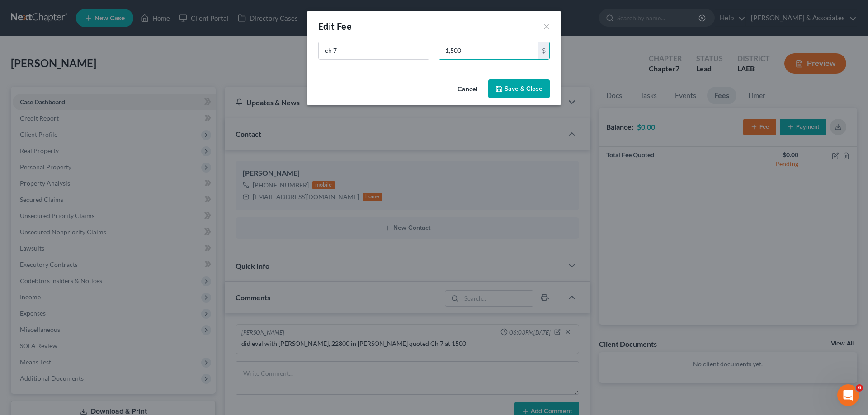 This screenshot has height=415, width=868. Describe the element at coordinates (335, 26) in the screenshot. I see `span: Edit Fee` at that location.